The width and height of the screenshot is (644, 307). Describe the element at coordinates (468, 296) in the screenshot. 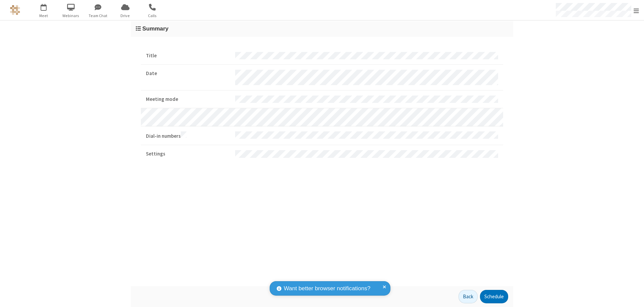

I see `button: Back` at that location.